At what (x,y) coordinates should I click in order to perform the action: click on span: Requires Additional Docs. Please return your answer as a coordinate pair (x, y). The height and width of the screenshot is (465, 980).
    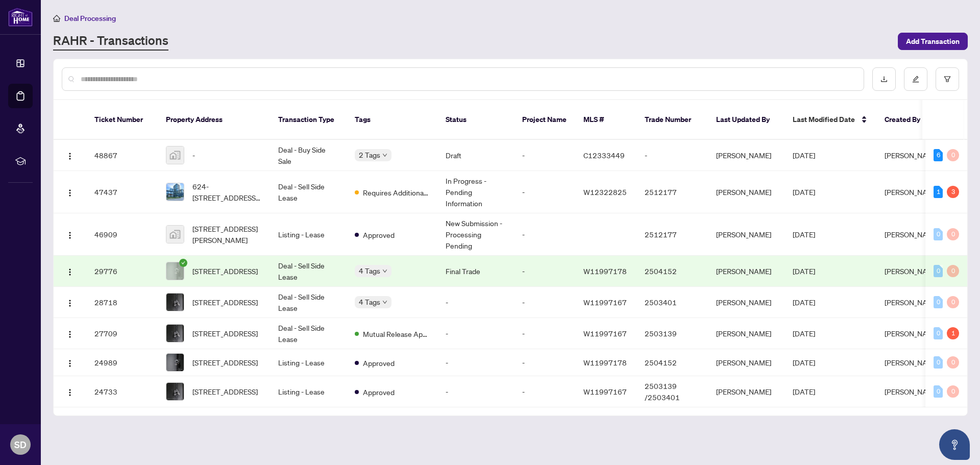
    Looking at the image, I should click on (396, 192).